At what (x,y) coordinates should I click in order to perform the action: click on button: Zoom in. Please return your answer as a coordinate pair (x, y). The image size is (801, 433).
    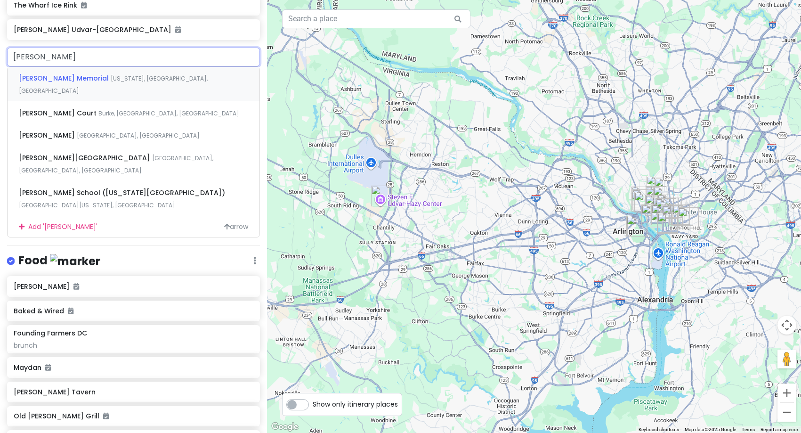
    Looking at the image, I should click on (787, 393).